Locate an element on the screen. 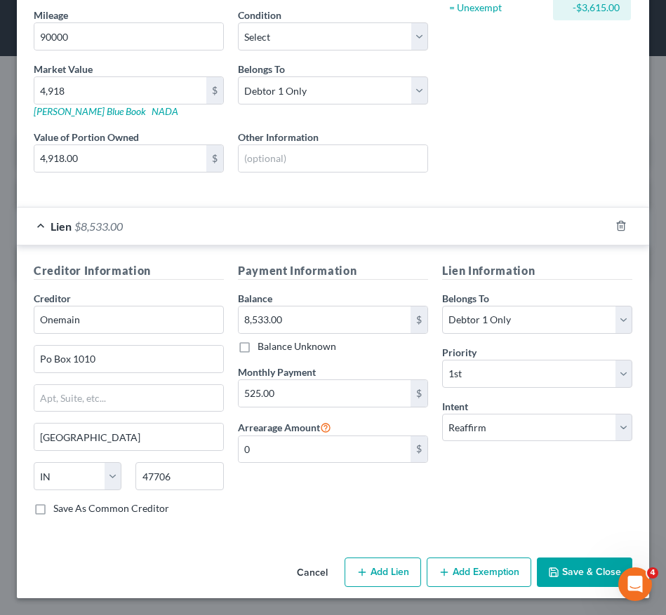  label: Balance is located at coordinates (255, 298).